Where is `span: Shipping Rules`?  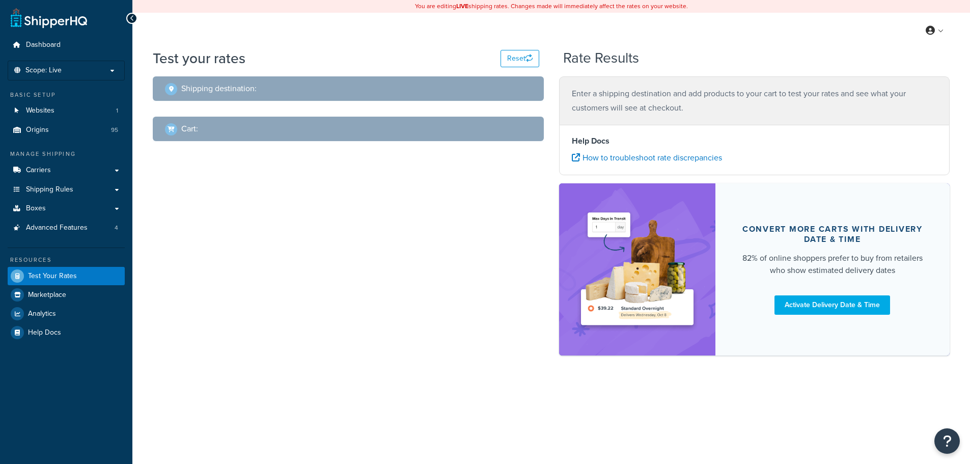 span: Shipping Rules is located at coordinates (49, 189).